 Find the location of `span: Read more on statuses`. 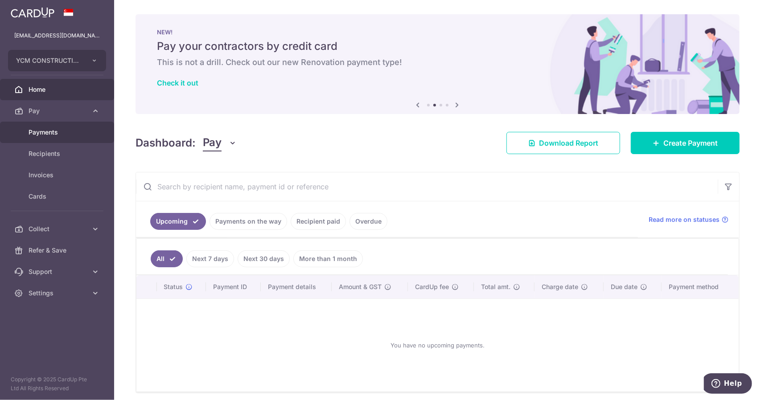

span: Read more on statuses is located at coordinates (684, 220).